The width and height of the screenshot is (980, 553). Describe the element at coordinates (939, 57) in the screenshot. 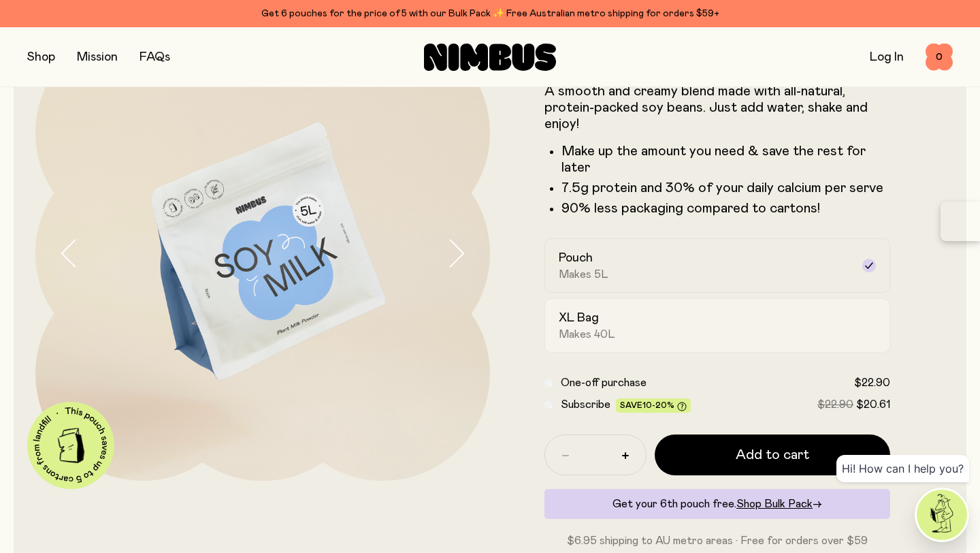

I see `span: 0` at that location.